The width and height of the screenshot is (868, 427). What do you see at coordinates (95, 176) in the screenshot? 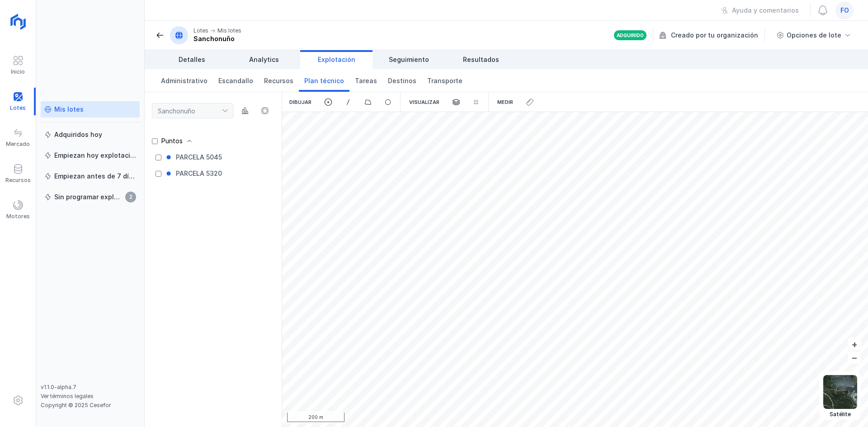
I see `div: Empiezan antes de 7 días` at bounding box center [95, 176].